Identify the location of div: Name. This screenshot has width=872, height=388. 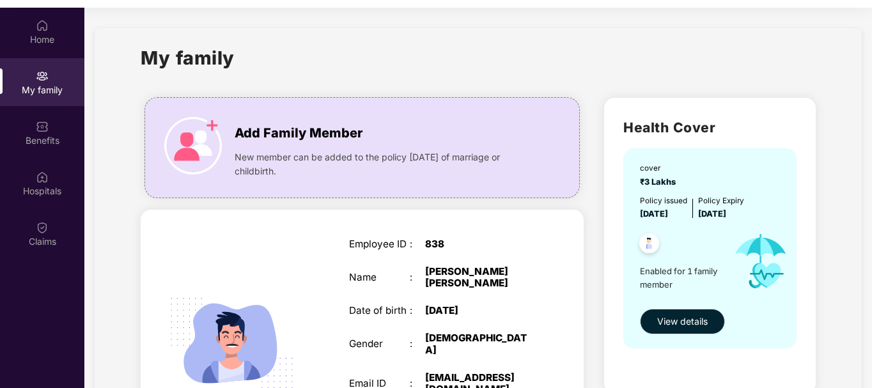
(380, 277).